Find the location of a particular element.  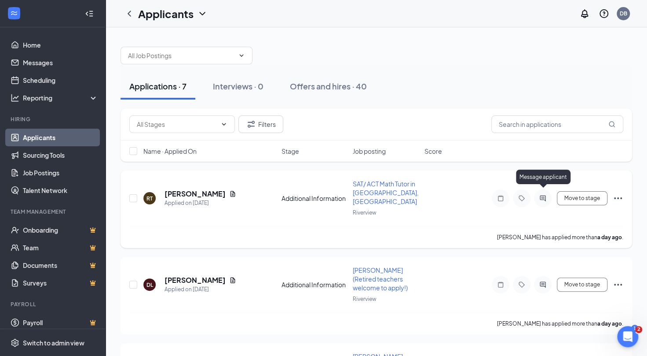

svg: Filter is located at coordinates (251, 124).